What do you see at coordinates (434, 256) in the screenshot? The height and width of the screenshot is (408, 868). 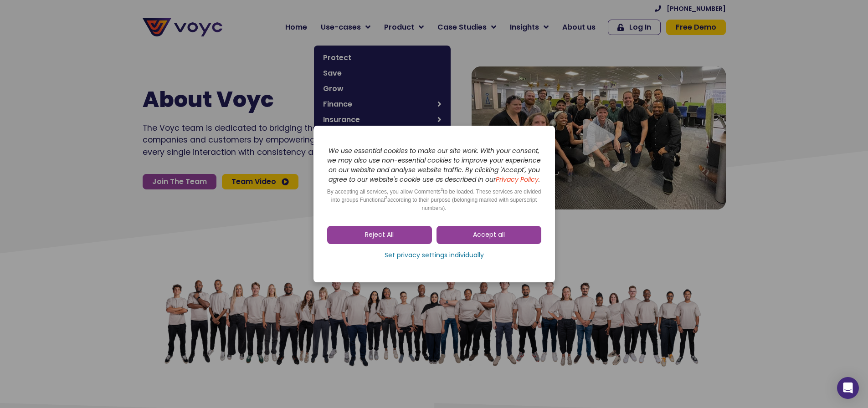 I see `span: Set privacy settings individually` at bounding box center [434, 256].